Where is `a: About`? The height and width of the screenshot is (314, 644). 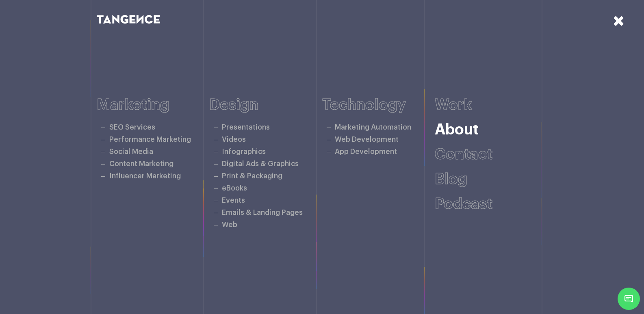
a: About is located at coordinates (457, 130).